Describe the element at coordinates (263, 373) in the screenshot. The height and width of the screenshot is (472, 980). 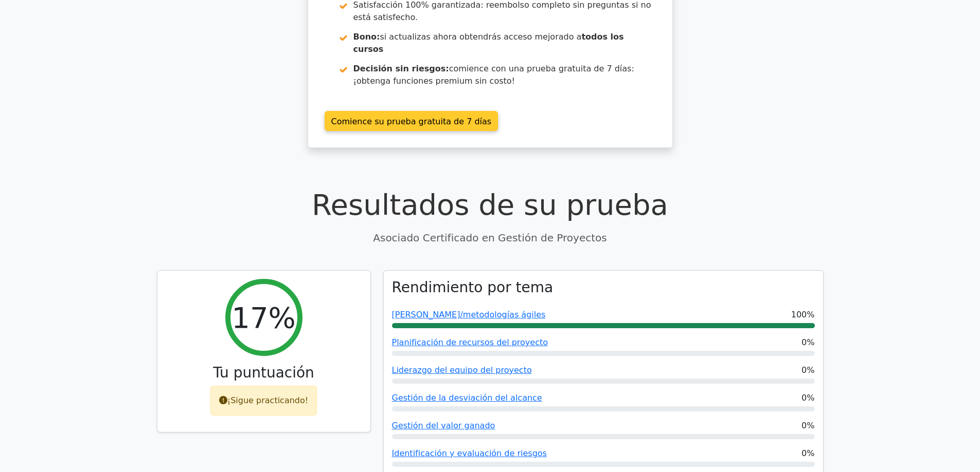
I see `font: Tu puntuación` at that location.